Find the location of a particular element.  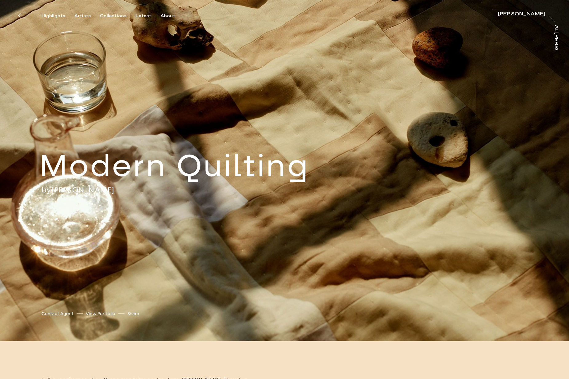

div: Highlights is located at coordinates (53, 16).